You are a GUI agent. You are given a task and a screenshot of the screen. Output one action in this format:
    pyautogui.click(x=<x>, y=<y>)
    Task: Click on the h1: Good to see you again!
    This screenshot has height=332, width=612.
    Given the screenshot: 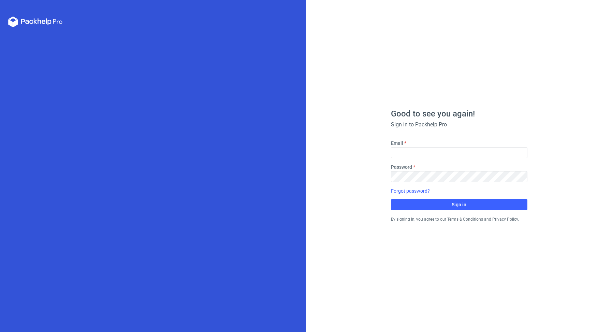 What is the action you would take?
    pyautogui.click(x=459, y=114)
    